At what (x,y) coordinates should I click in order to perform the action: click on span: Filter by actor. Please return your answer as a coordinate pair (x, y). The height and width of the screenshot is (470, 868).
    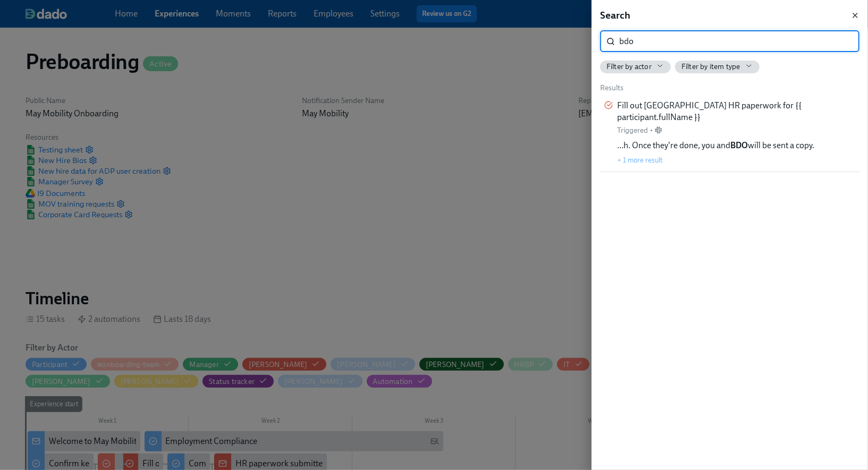
    Looking at the image, I should click on (629, 66).